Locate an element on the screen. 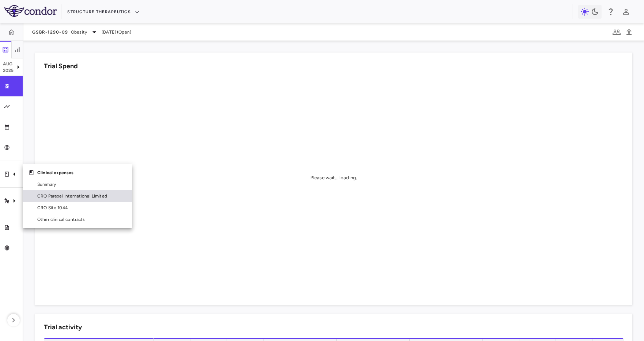 This screenshot has height=341, width=644. div: Clinical expenses is located at coordinates (78, 173).